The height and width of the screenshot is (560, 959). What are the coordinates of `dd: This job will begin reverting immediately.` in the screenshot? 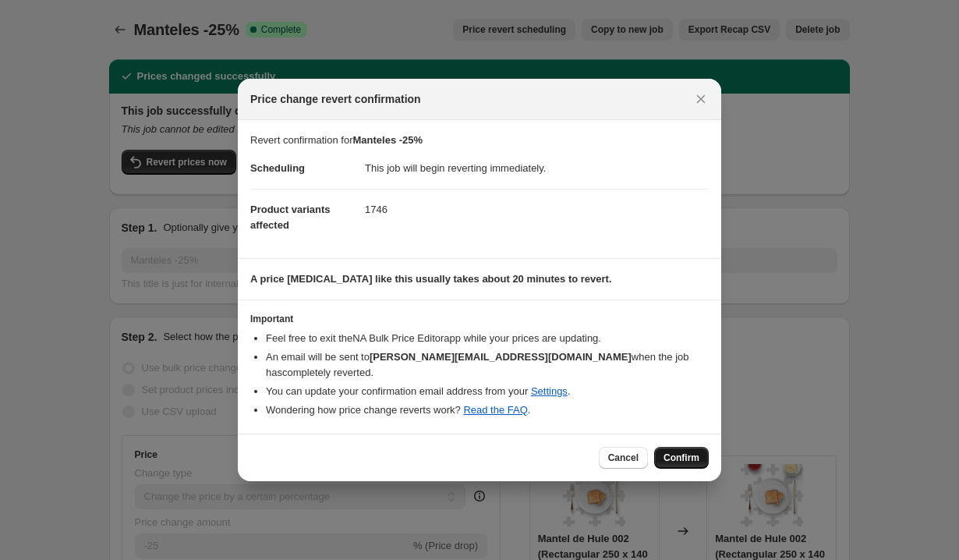 It's located at (536, 168).